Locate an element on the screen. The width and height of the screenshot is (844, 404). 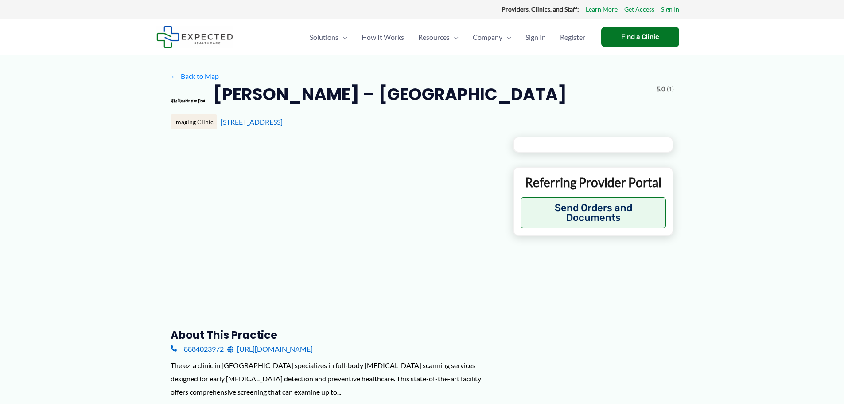
span: Register is located at coordinates (573, 37).